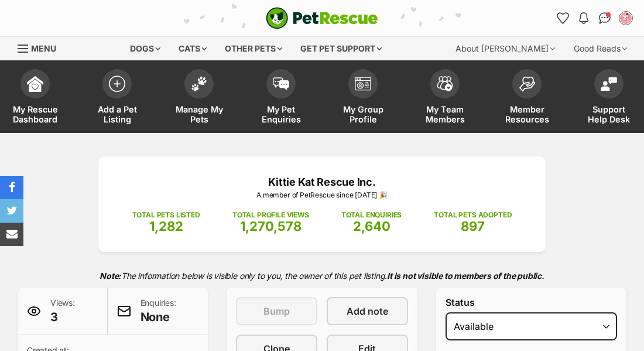 This screenshot has height=351, width=644. Describe the element at coordinates (372, 216) in the screenshot. I see `p: TOTAL ENQUIRIES` at that location.